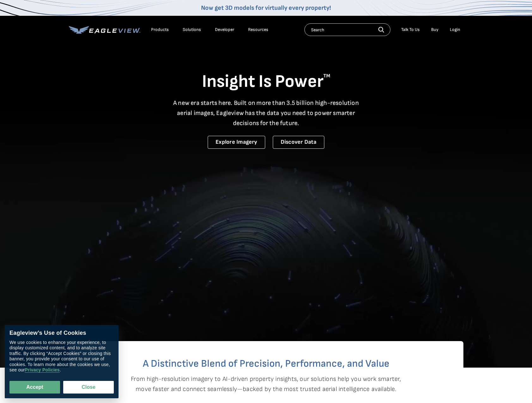 Image resolution: width=532 pixels, height=403 pixels. What do you see at coordinates (266, 364) in the screenshot?
I see `h2: A Distinctive Blend of Precision, Performance, and Value` at bounding box center [266, 364].